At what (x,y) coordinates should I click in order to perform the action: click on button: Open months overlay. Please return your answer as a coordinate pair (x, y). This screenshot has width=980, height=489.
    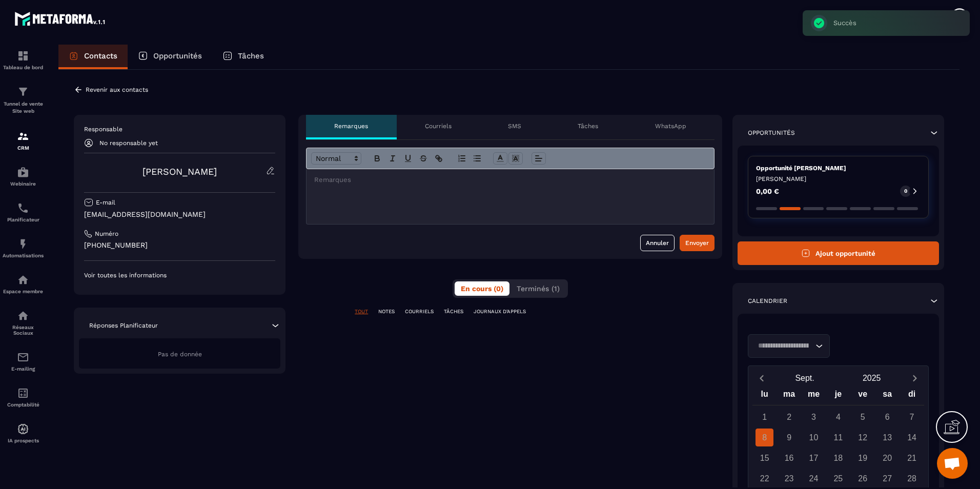
    Looking at the image, I should click on (805, 378).